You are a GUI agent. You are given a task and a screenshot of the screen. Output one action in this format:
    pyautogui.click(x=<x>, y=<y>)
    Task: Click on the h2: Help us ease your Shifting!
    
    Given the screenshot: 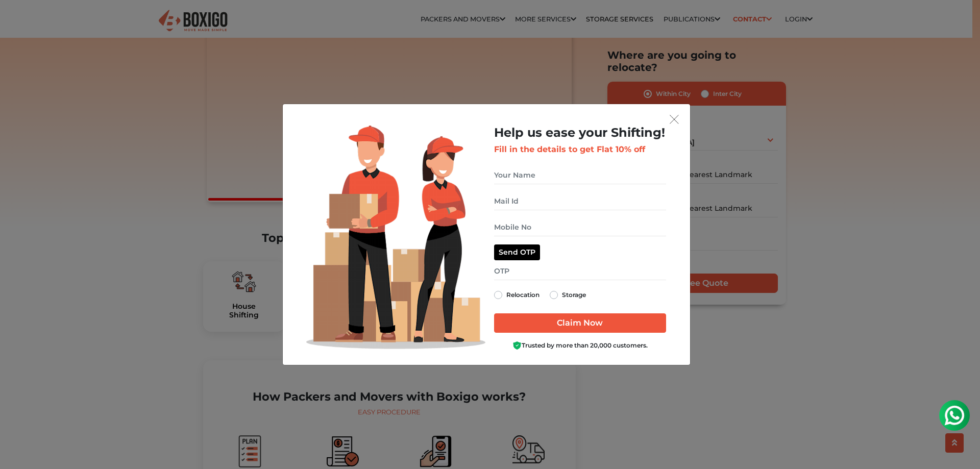 What is the action you would take?
    pyautogui.click(x=580, y=133)
    